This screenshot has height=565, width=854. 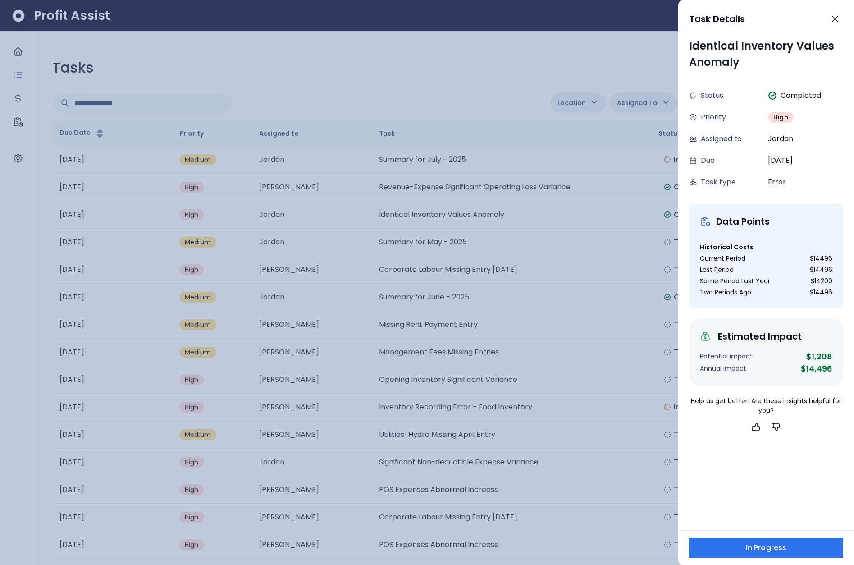 I want to click on span: Due, so click(x=708, y=160).